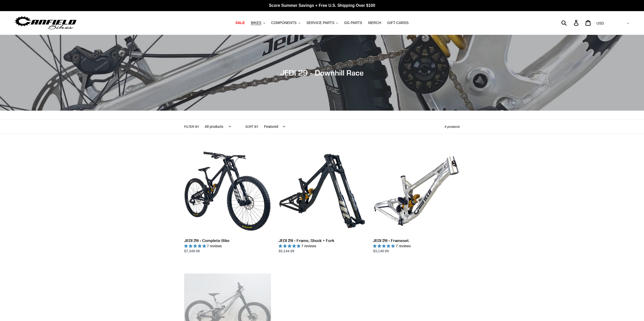 The image size is (644, 321). Describe the element at coordinates (45, 23) in the screenshot. I see `img: Canfield Bikes` at that location.